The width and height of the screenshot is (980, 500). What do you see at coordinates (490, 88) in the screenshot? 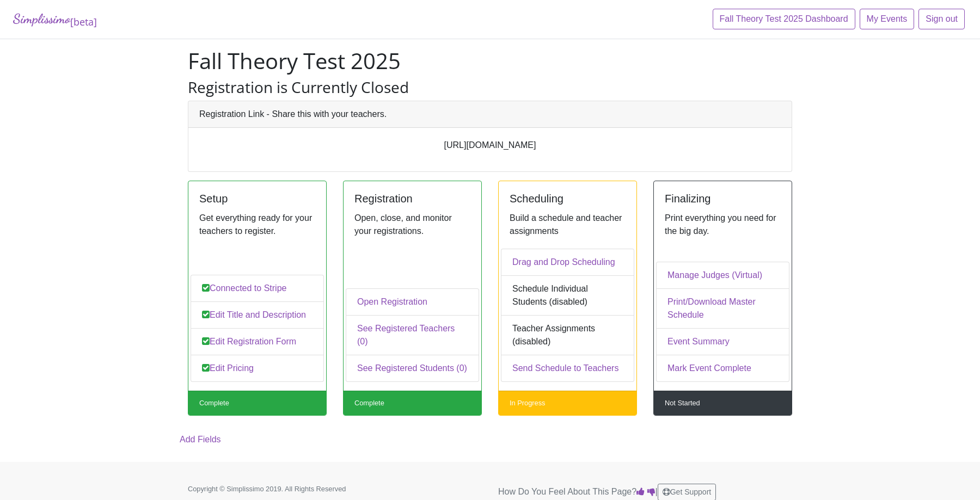
I see `h3: Registration is Currently Closed` at bounding box center [490, 88].